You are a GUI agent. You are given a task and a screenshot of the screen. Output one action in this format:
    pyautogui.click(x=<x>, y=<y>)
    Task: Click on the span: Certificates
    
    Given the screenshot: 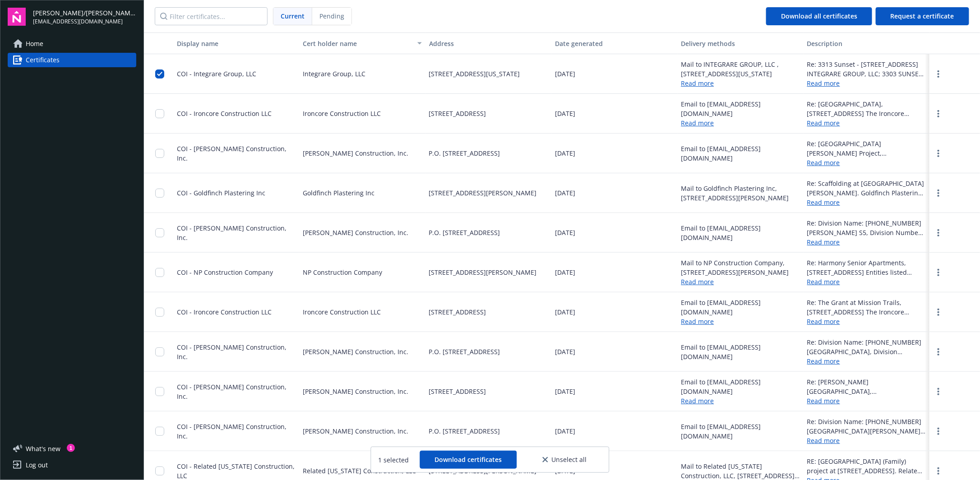 What is the action you would take?
    pyautogui.click(x=42, y=60)
    